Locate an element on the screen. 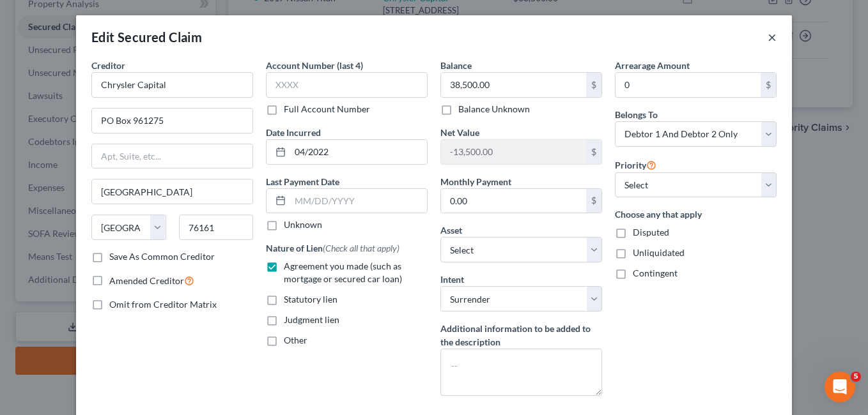  span: Other is located at coordinates (296, 339).